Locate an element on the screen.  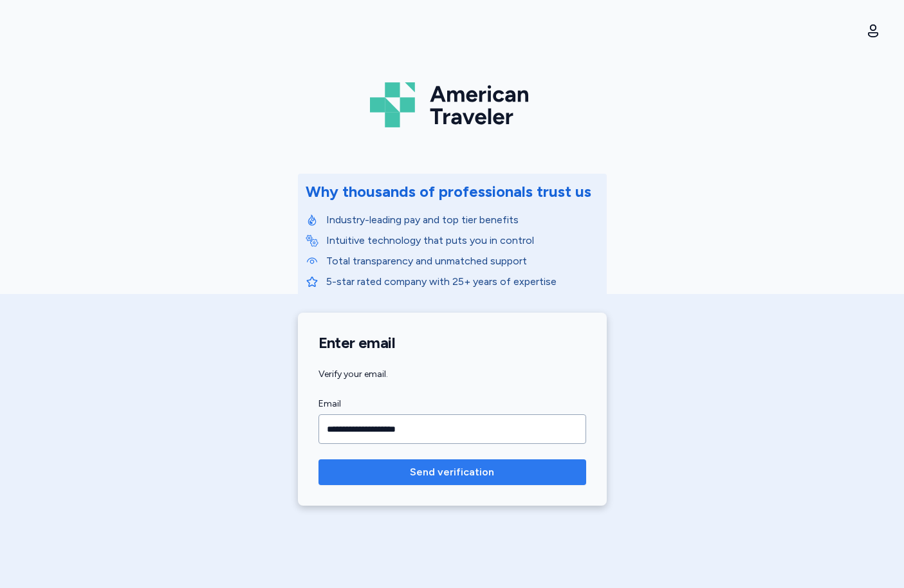
img: Logo is located at coordinates (452, 105).